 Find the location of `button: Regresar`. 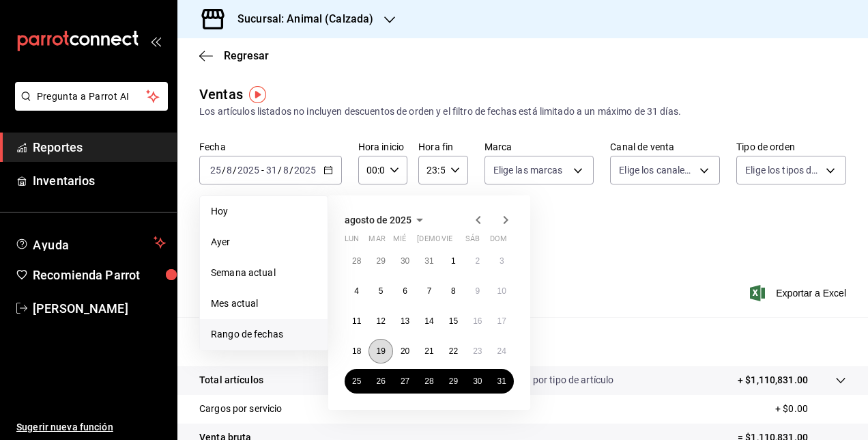

button: Regresar is located at coordinates (234, 55).